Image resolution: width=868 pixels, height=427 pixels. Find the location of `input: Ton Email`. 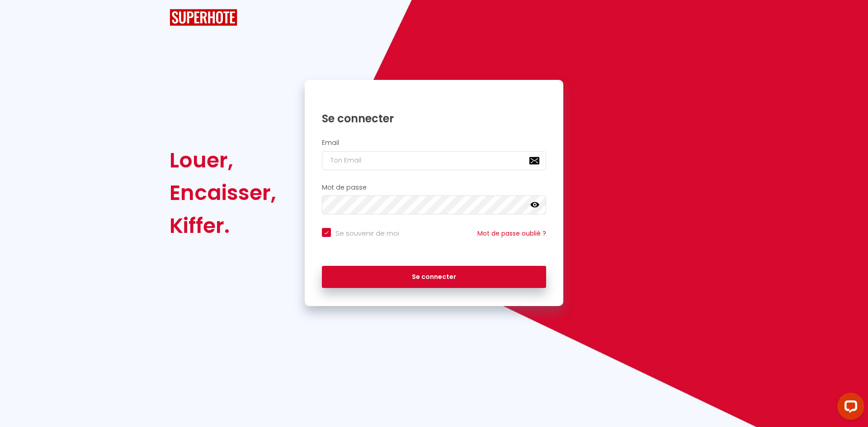

input: Ton Email is located at coordinates (434, 161).